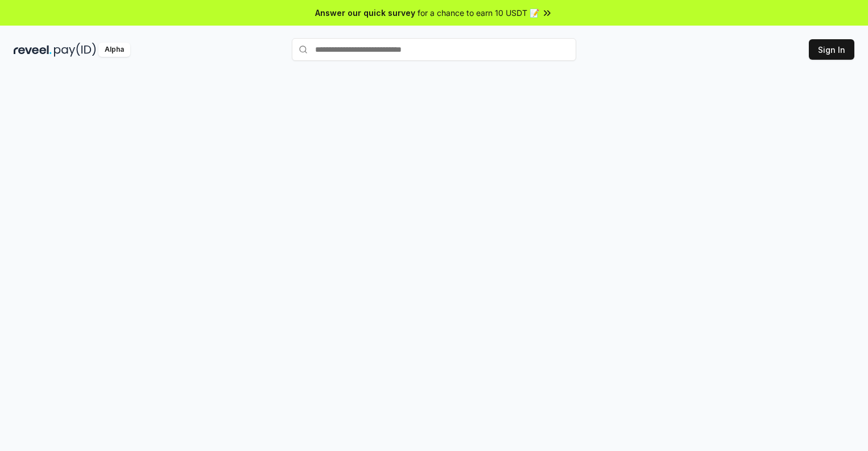 The width and height of the screenshot is (868, 451). I want to click on button: Sign In, so click(832, 49).